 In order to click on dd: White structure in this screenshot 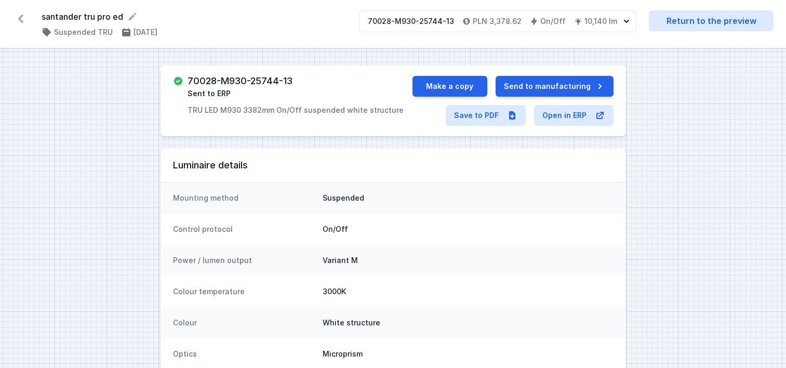, I will do `click(468, 323)`.